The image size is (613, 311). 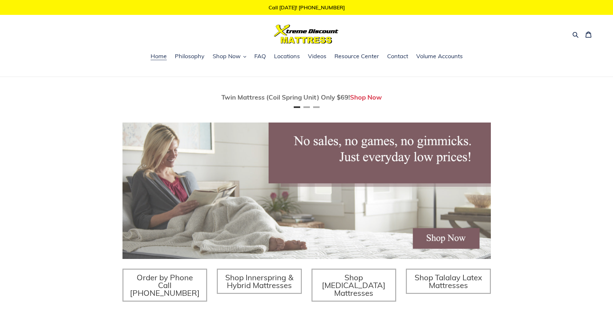 I want to click on a: Resource Center, so click(x=357, y=57).